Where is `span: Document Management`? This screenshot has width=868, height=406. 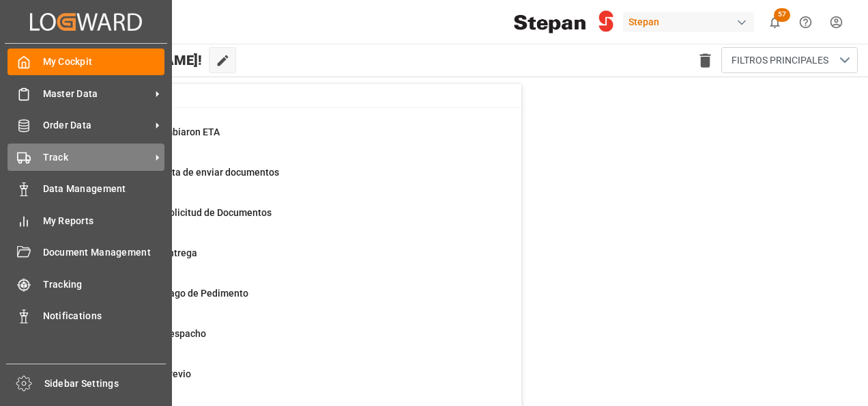 span: Document Management is located at coordinates (104, 252).